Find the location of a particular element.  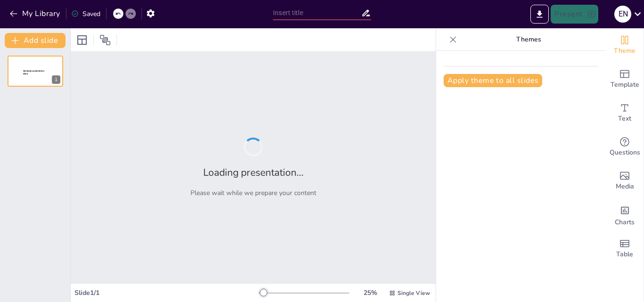

h2: Loading presentation... is located at coordinates (253, 172).